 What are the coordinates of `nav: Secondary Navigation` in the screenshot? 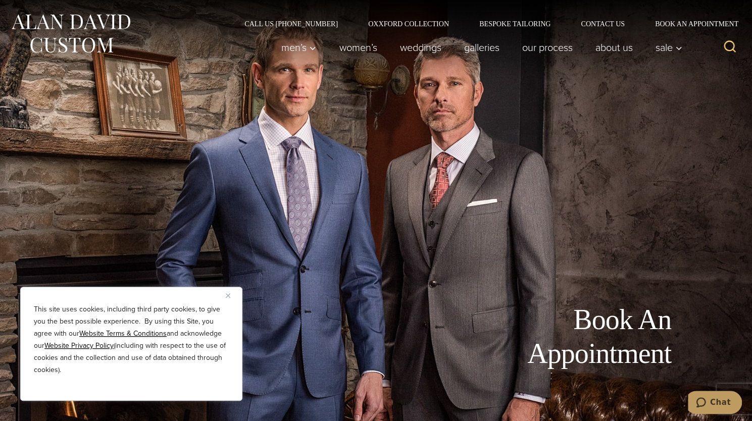 It's located at (485, 24).